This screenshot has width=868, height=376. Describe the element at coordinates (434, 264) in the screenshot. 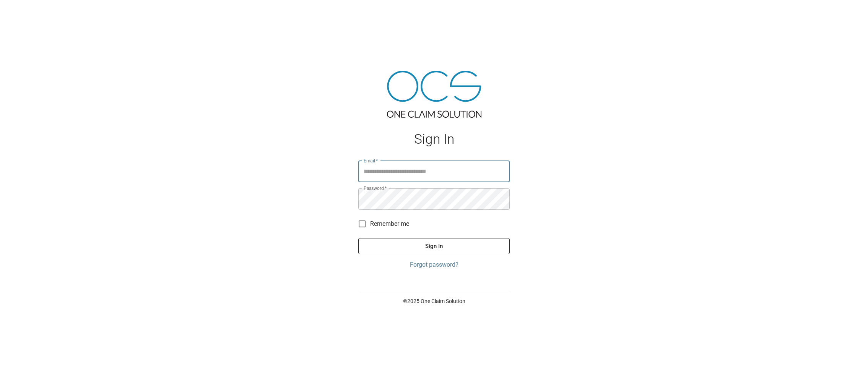

I see `a: Forgot password?` at that location.